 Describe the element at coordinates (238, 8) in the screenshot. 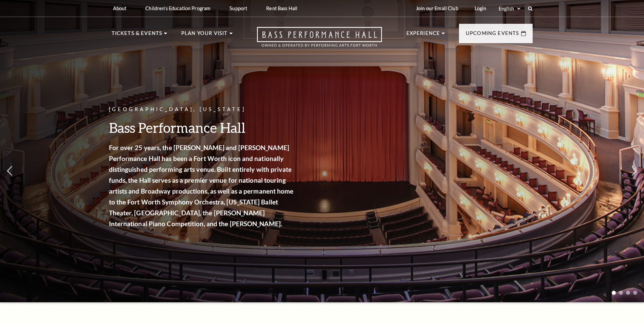

I see `p: Support` at that location.